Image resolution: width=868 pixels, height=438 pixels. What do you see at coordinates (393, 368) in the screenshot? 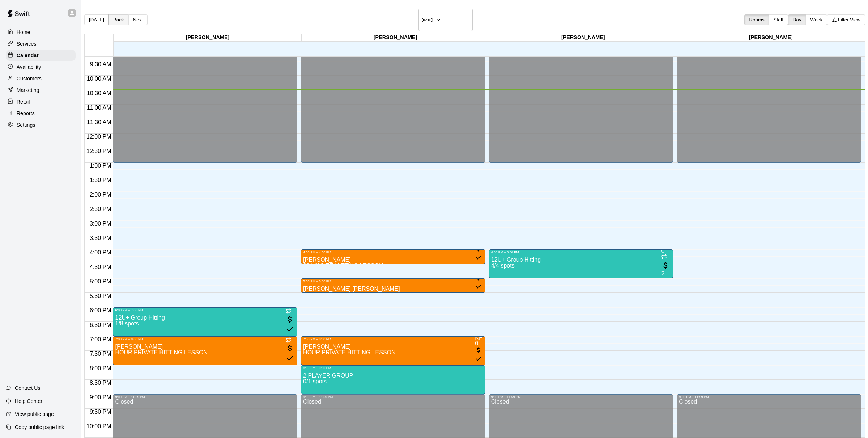
I see `div: 8:00 PM – 9:00 PM` at bounding box center [393, 368].